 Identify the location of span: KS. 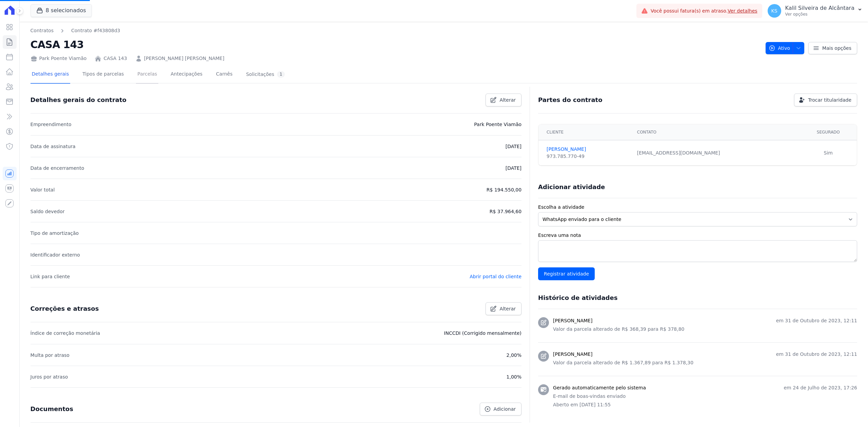
(775, 11).